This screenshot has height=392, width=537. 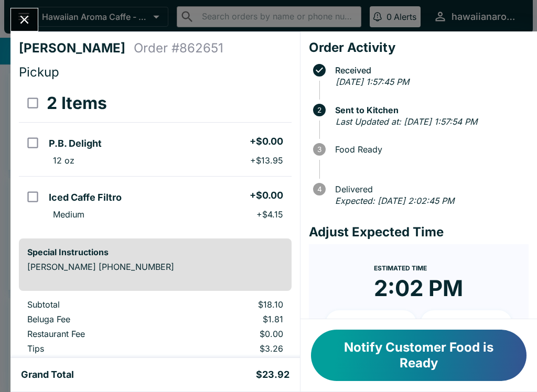 What do you see at coordinates (234, 333) in the screenshot?
I see `p: $0.00` at bounding box center [234, 333].